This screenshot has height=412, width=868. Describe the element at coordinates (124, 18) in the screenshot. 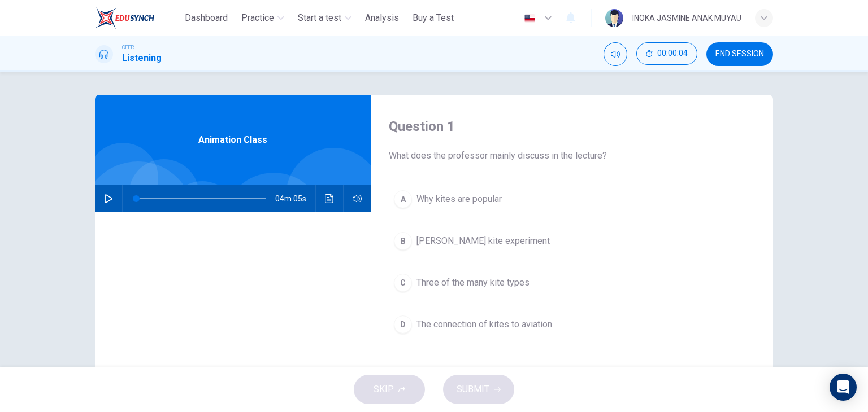

I see `img: ELTC logo` at that location.